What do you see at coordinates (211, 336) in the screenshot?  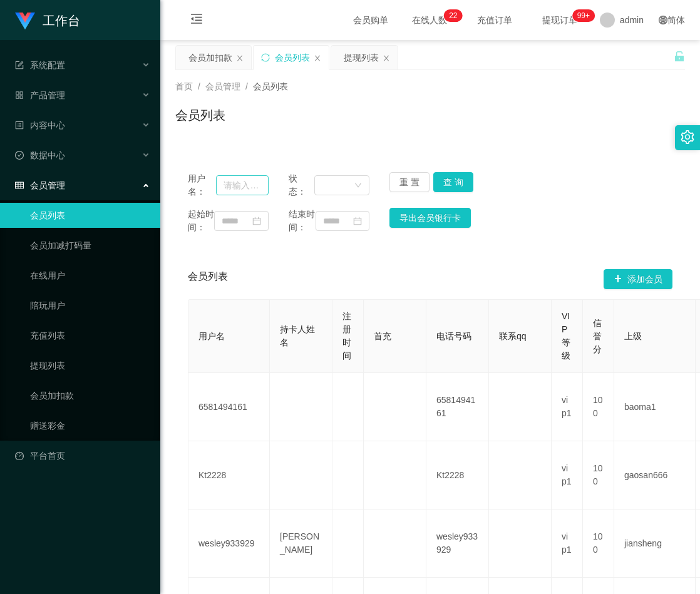 I see `span: 用户名` at bounding box center [211, 336].